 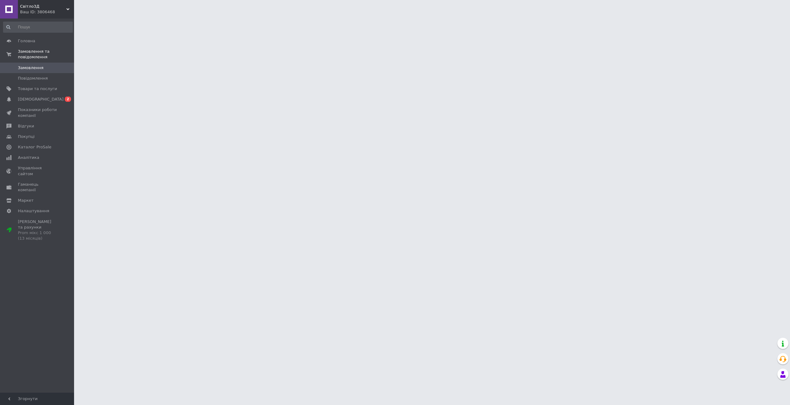 I want to click on input: Пошук, so click(x=38, y=27).